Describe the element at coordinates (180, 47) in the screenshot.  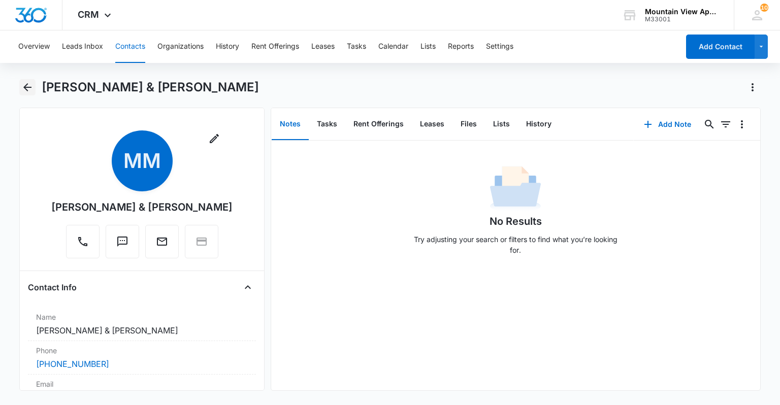
I see `button: Organizations` at that location.